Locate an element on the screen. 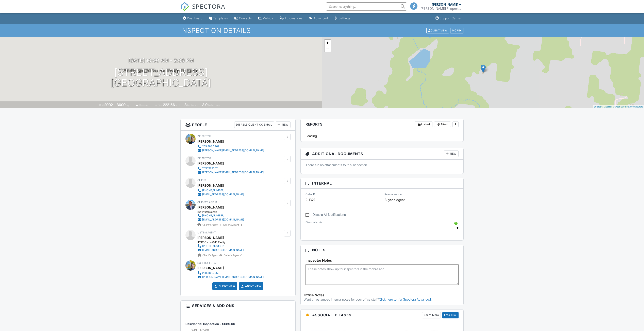 The width and height of the screenshot is (644, 331). label: Referral source is located at coordinates (393, 194).